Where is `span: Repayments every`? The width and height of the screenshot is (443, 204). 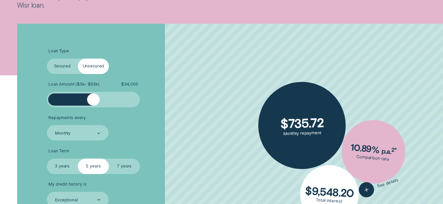 span: Repayments every is located at coordinates (67, 118).